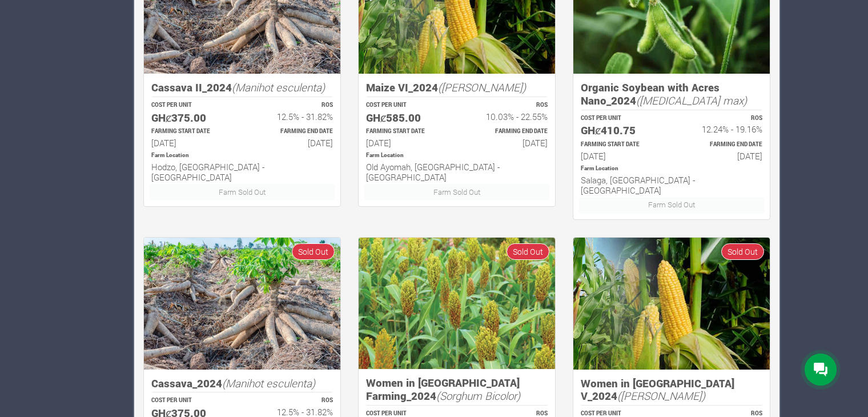 This screenshot has height=417, width=868. I want to click on h5: GHȼ375.00, so click(191, 118).